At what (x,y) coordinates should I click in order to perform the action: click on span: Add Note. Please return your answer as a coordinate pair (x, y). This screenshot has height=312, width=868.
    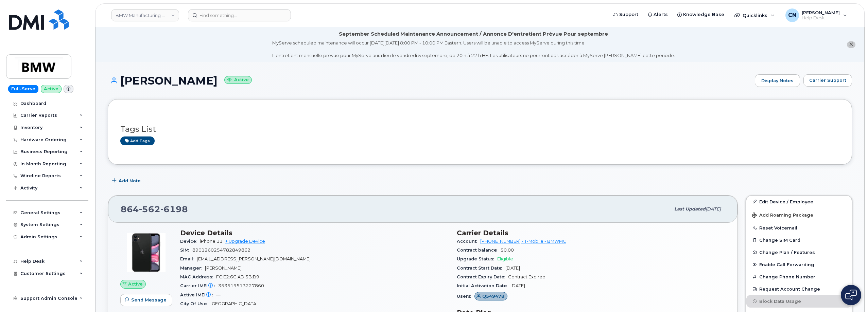
    Looking at the image, I should click on (130, 181).